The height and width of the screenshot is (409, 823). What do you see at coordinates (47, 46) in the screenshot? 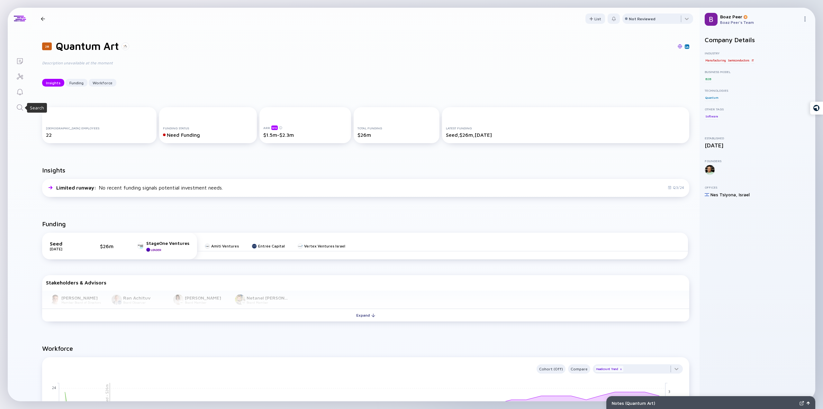
I see `div: 28` at bounding box center [47, 46].